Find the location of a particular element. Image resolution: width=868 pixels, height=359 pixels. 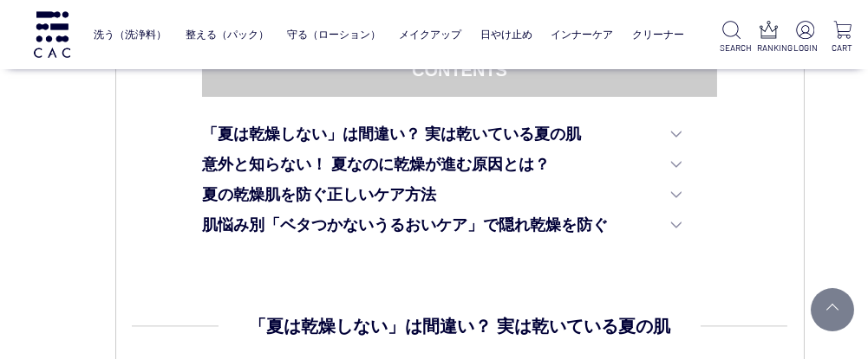

a: 「夏は乾燥しない」は間違い？ 実は乾いている夏の肌 is located at coordinates (441, 134).